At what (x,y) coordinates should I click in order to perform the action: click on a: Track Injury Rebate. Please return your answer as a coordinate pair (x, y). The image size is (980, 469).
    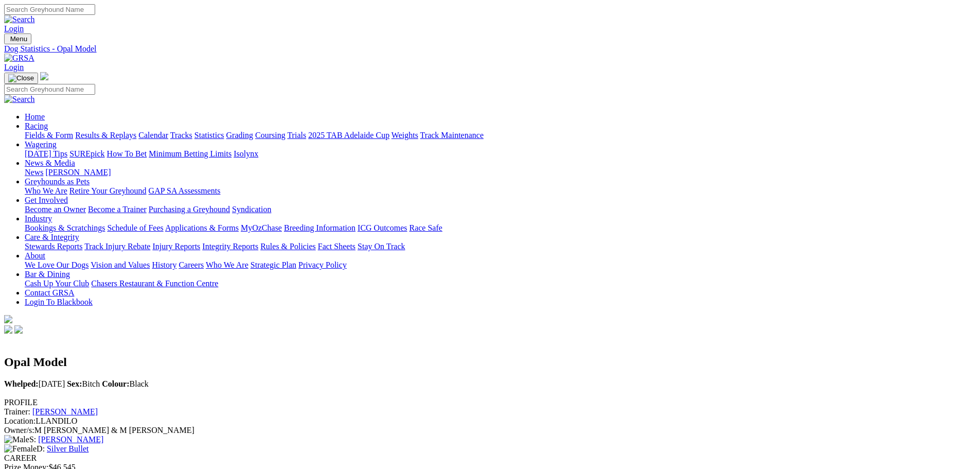
    Looking at the image, I should click on (118, 246).